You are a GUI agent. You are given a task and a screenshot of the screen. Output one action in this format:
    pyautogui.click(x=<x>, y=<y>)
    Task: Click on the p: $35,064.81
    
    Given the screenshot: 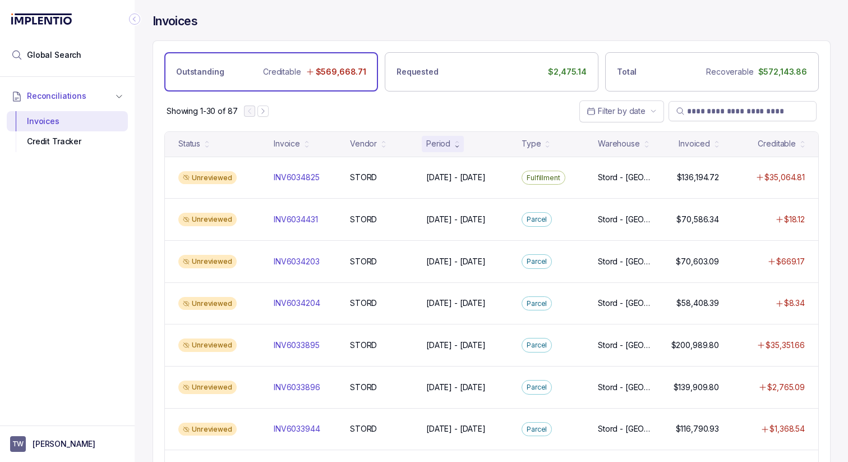 What is the action you would take?
    pyautogui.click(x=785, y=177)
    